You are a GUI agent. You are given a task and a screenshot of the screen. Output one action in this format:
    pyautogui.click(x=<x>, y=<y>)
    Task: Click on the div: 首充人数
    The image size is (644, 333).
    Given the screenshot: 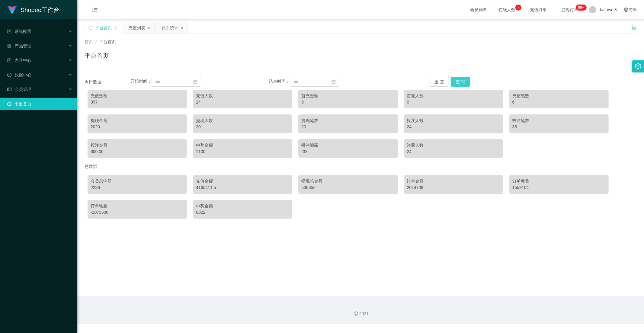 What is the action you would take?
    pyautogui.click(x=453, y=96)
    